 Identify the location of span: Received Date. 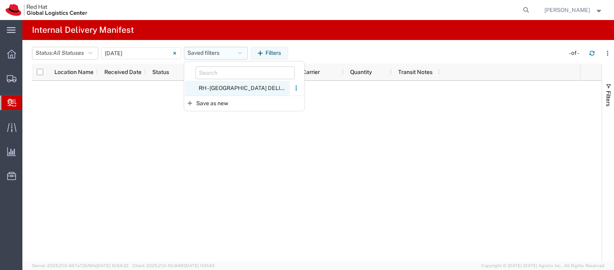
(123, 72).